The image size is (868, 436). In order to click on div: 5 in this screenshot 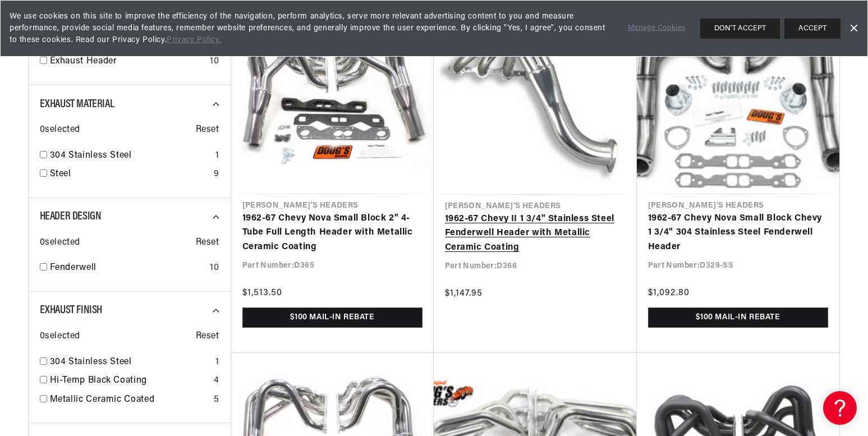, I will do `click(216, 400)`.